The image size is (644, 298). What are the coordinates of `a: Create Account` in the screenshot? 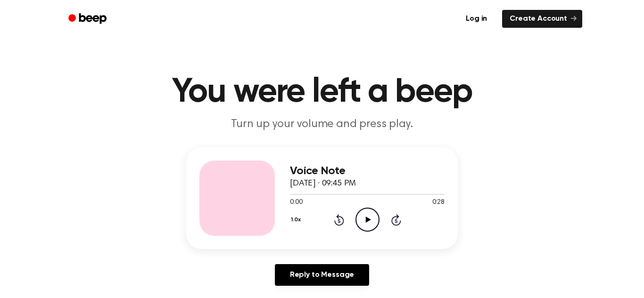 It's located at (542, 19).